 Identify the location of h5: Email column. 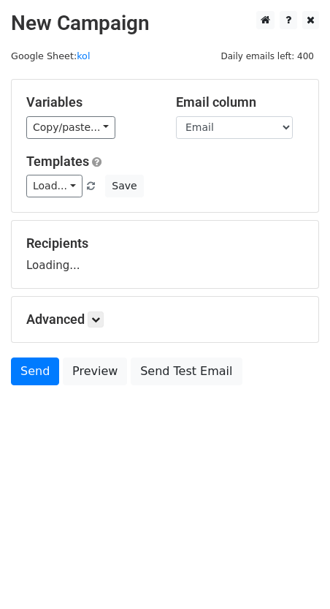
(240, 102).